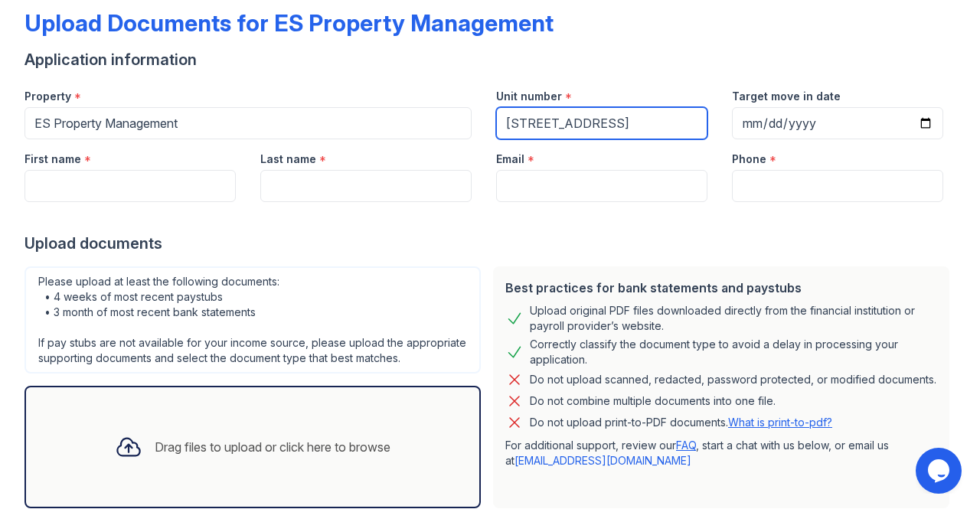  I want to click on div: Upload original PDF files downloaded directly from the financial institution or payroll provider’..., so click(734, 319).